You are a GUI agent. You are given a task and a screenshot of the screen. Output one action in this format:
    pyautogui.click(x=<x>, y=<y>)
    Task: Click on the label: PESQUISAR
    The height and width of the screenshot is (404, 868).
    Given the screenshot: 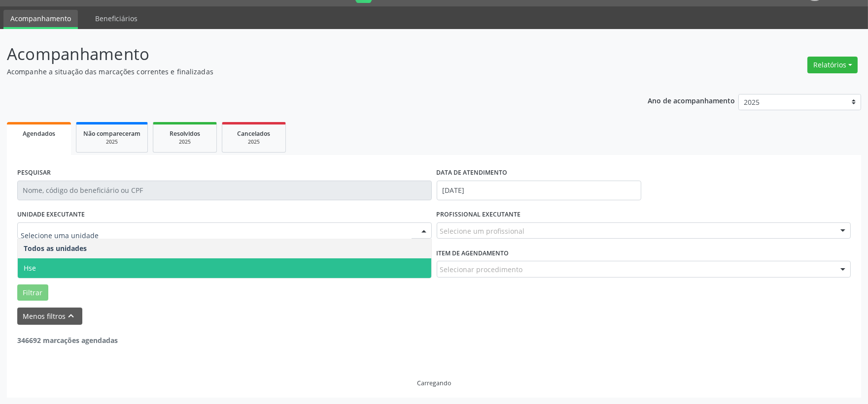 What is the action you would take?
    pyautogui.click(x=34, y=173)
    